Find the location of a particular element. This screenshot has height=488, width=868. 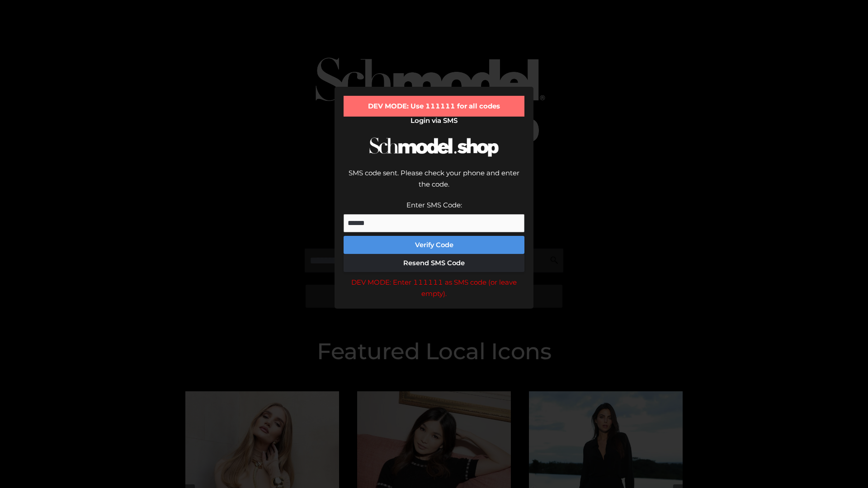

img: Schmodel Logo is located at coordinates (434, 147).